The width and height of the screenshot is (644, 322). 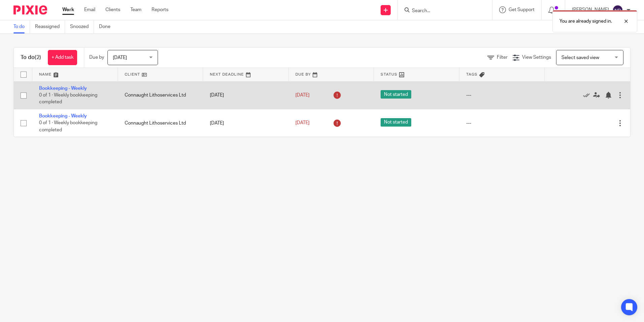 I want to click on a: + Add task, so click(x=62, y=57).